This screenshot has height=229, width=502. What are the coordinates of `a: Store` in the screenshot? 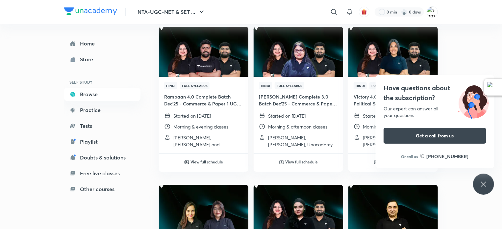 It's located at (102, 59).